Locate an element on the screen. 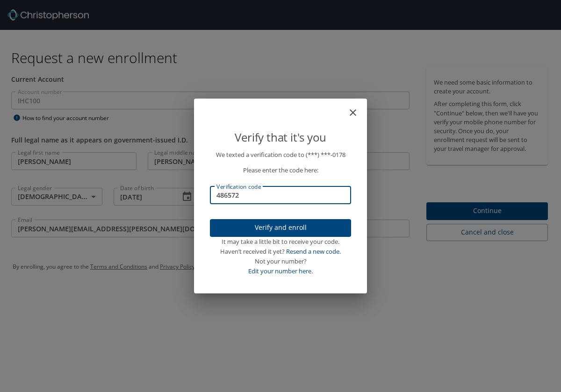  a: Resend a new code. is located at coordinates (313, 251).